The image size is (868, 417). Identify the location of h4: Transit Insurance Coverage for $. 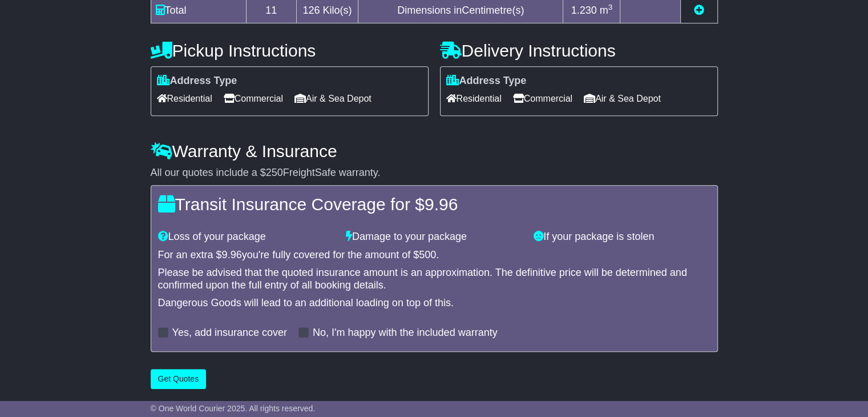
(434, 204).